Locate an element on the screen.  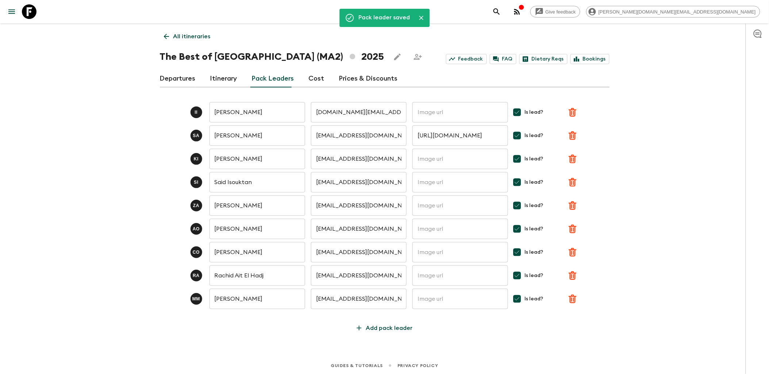
a: Pack Leaders is located at coordinates (273, 79).